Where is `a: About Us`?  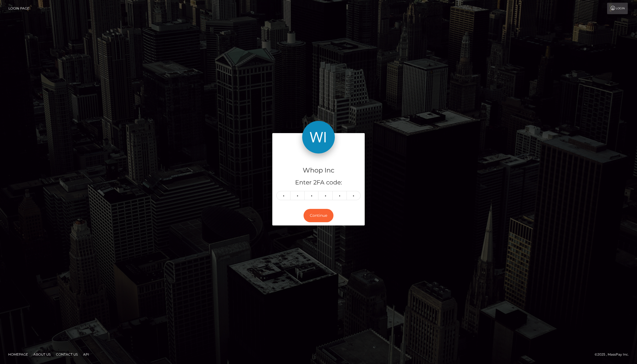 a: About Us is located at coordinates (42, 354).